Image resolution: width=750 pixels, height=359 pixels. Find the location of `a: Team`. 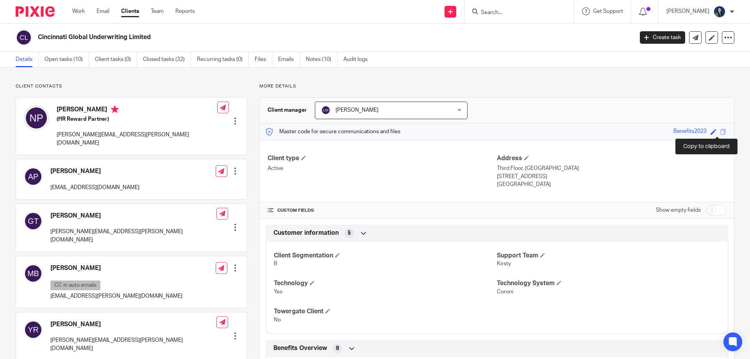

a: Team is located at coordinates (157, 11).